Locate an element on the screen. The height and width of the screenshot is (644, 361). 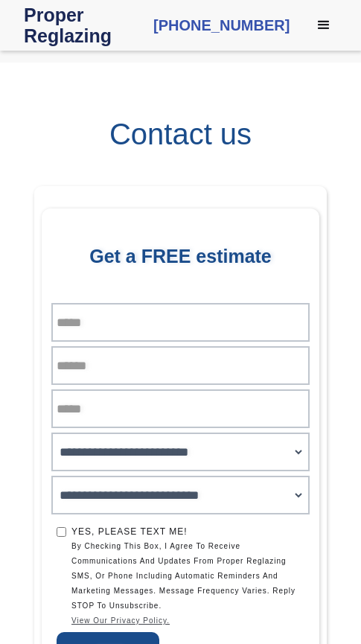
span: by checking this box, I agree to receive communications and updates from Proper Reglazing SMS, or... is located at coordinates (188, 584).